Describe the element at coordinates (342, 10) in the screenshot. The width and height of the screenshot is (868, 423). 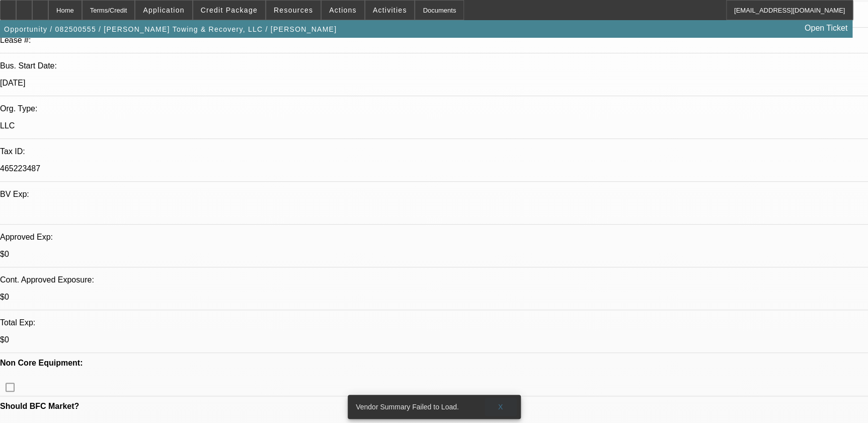
I see `button: Actions` at that location.